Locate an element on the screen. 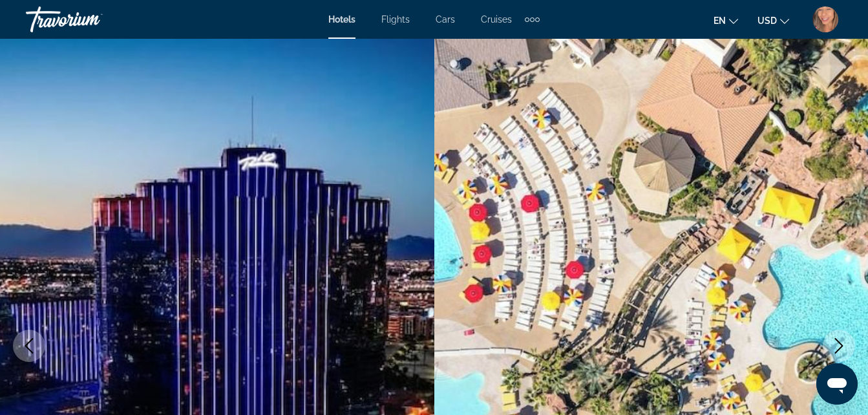  a: Travorium is located at coordinates (90, 19).